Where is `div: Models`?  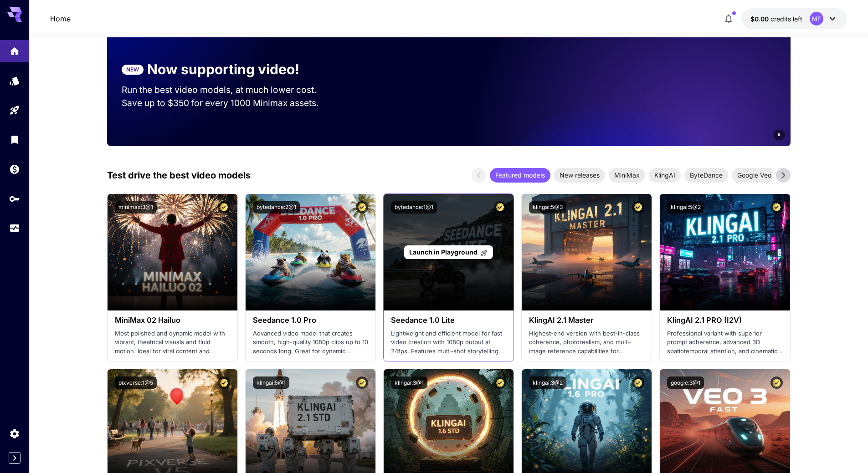 div: Models is located at coordinates (15, 78).